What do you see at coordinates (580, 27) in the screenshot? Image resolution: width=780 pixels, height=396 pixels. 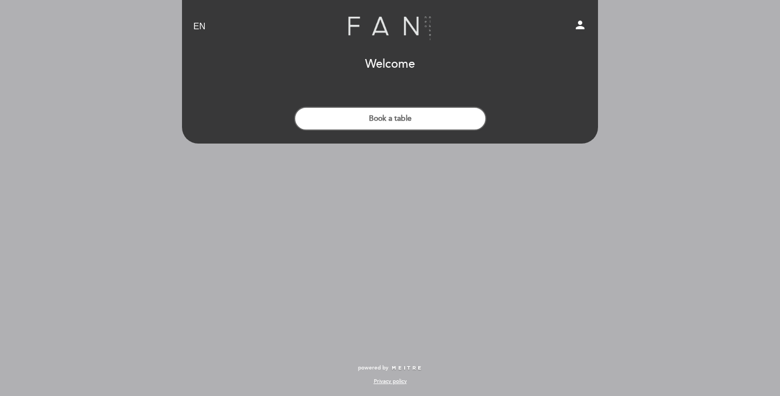 I see `button: person` at bounding box center [580, 27].